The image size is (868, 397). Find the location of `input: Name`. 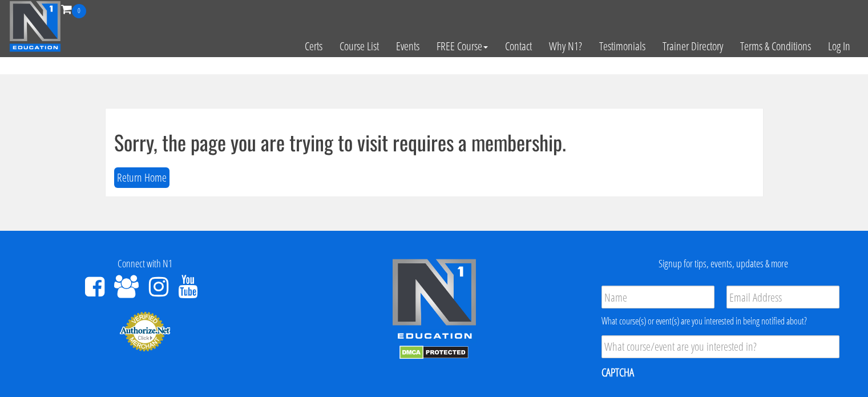

input: Name is located at coordinates (658, 297).